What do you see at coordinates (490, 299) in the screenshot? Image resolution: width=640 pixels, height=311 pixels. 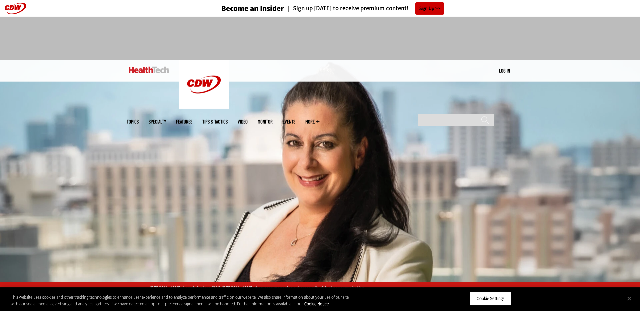 I see `button: Cookie Settings` at bounding box center [490, 299].